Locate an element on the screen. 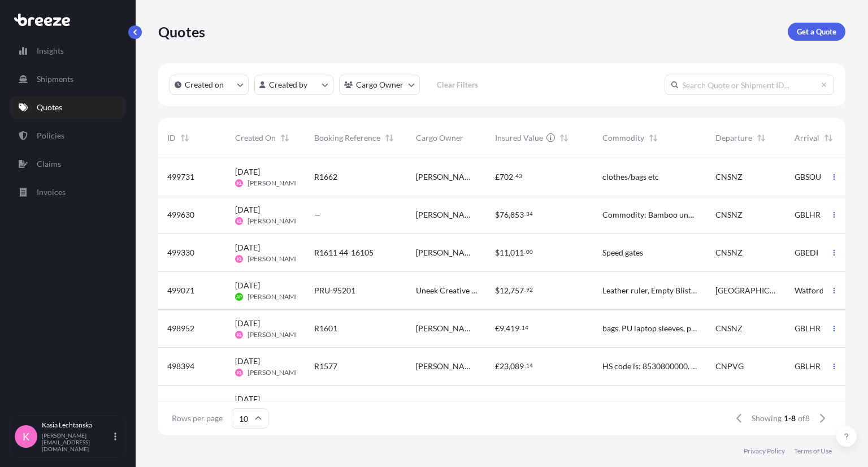 The image size is (868, 467). span: 499330 is located at coordinates (181, 253).